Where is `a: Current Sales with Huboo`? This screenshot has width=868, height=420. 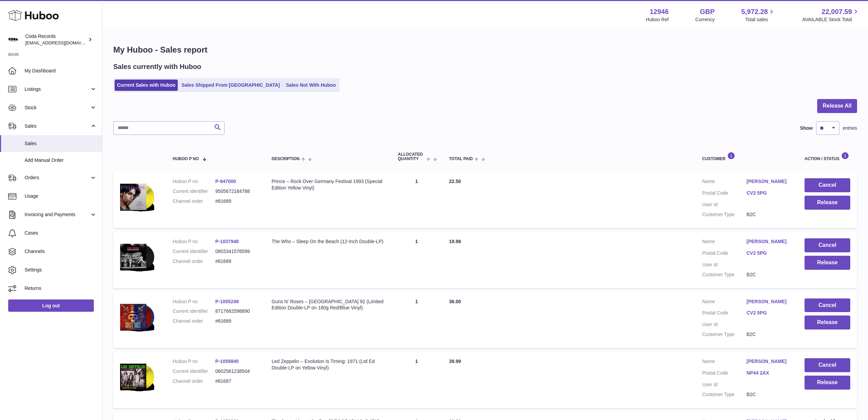 a: Current Sales with Huboo is located at coordinates (146, 85).